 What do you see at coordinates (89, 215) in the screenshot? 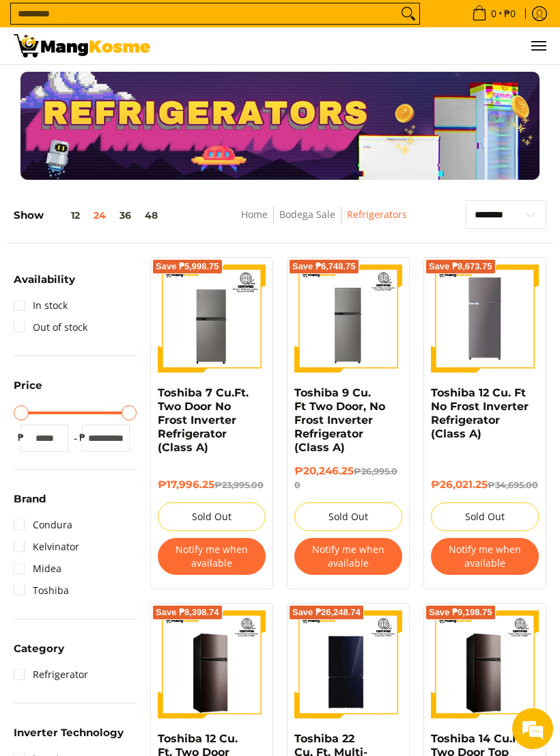
I see `h5: Show` at bounding box center [89, 215].